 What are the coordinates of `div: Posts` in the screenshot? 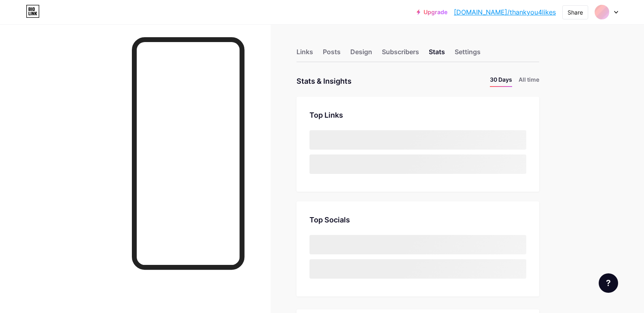 It's located at (332, 54).